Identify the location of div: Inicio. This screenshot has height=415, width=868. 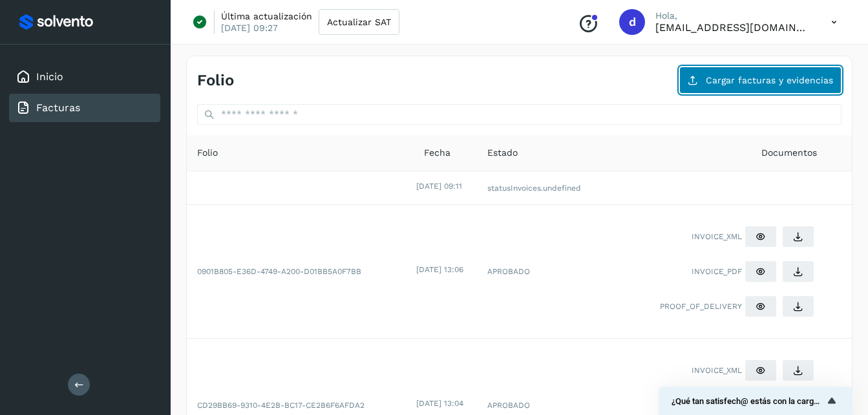
(85, 76).